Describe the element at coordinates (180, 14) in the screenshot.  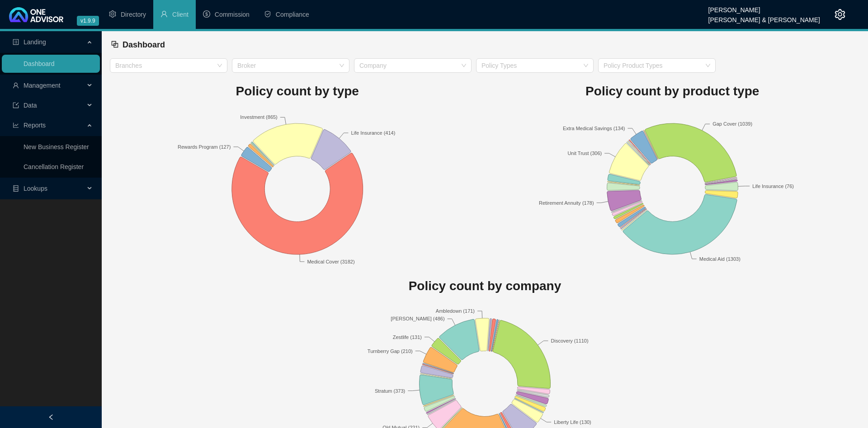
I see `span: Client` at that location.